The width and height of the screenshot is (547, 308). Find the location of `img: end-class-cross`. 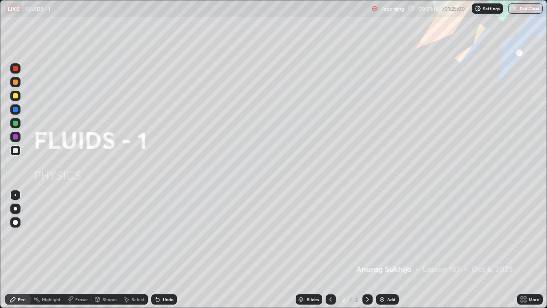

img: end-class-cross is located at coordinates (514, 9).